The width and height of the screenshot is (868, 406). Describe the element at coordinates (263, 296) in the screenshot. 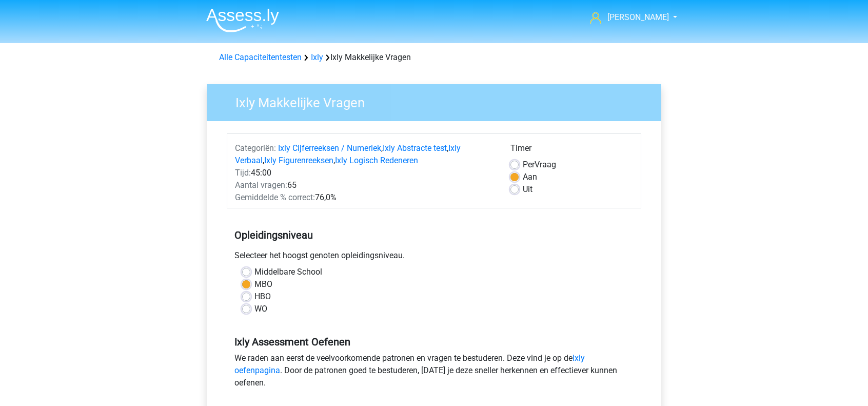

I see `label: HBO` at that location.